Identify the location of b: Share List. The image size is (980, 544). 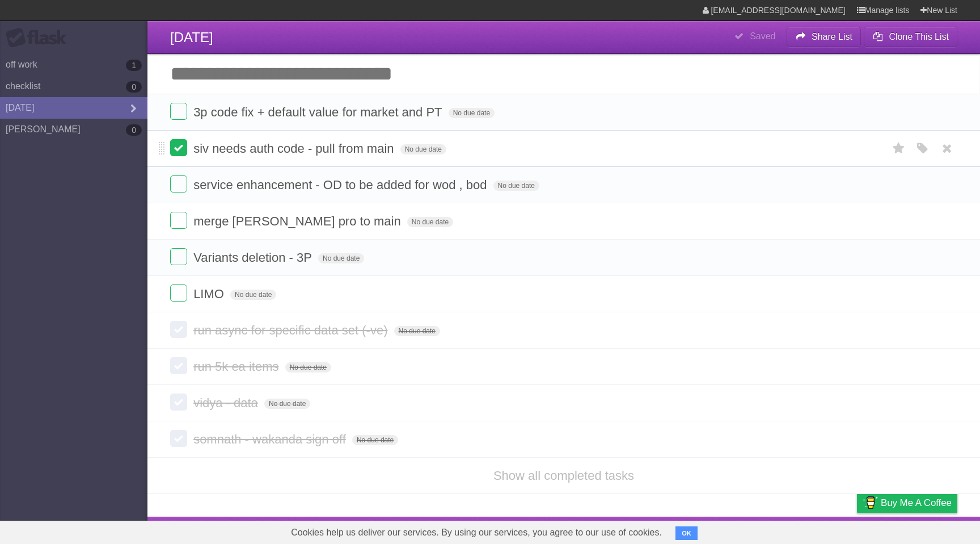
(832, 37).